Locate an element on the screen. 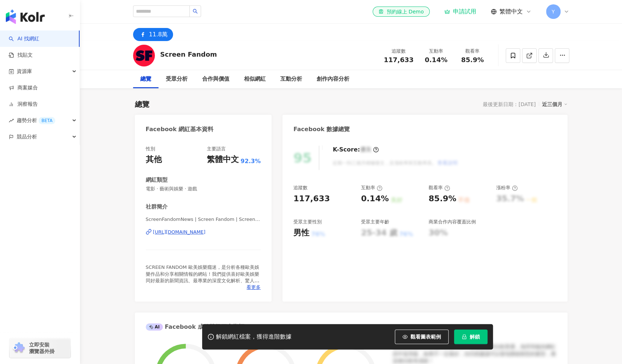 This screenshot has height=364, width=622. span: 92.3% is located at coordinates (251, 161).